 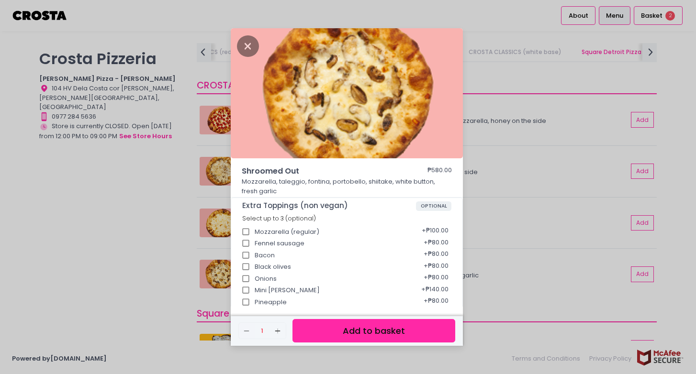 What do you see at coordinates (435, 232) in the screenshot?
I see `div: + ₱100.00` at bounding box center [435, 232].